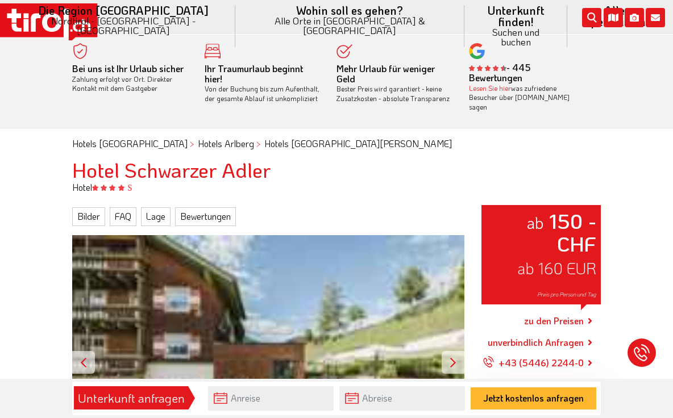 The image size is (673, 418). Describe the element at coordinates (128, 68) in the screenshot. I see `b: Bei uns ist Ihr Urlaub sicher` at that location.